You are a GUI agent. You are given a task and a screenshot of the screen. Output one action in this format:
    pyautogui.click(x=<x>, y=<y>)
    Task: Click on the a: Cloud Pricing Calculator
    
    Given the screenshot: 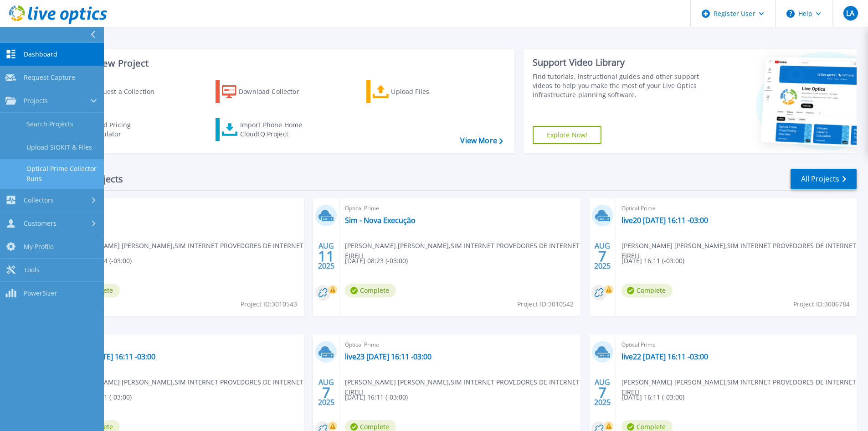 What is the action you would take?
    pyautogui.click(x=115, y=129)
    